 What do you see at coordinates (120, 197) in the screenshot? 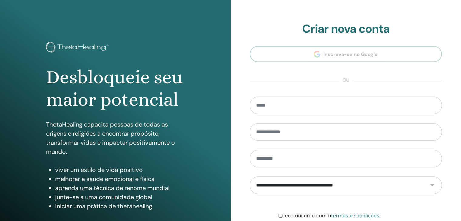
I see `li: junte-se a uma comunidade global` at bounding box center [120, 197].